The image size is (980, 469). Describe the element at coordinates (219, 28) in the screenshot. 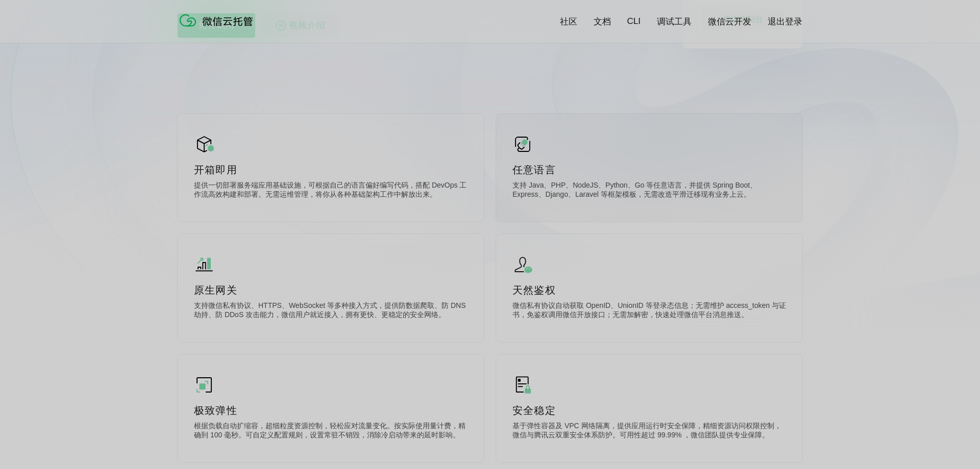

I see `a: 微信云托管` at that location.